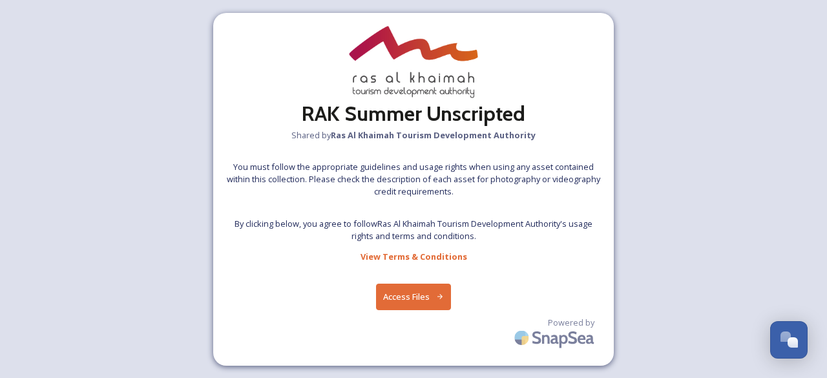  What do you see at coordinates (571, 322) in the screenshot?
I see `span: Powered by` at bounding box center [571, 322].